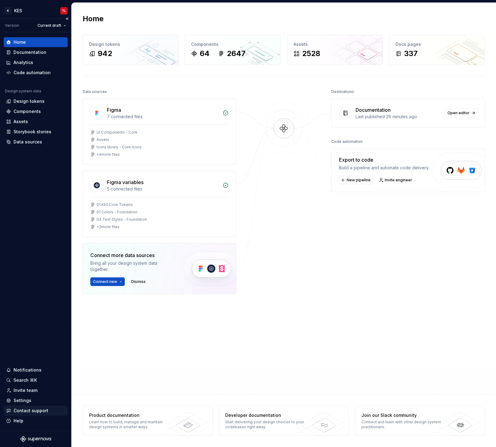 The width and height of the screenshot is (496, 447). Describe the element at coordinates (132, 424) in the screenshot. I see `div: Learn how to build, manage and maintain design systems in smarter ways.` at that location.